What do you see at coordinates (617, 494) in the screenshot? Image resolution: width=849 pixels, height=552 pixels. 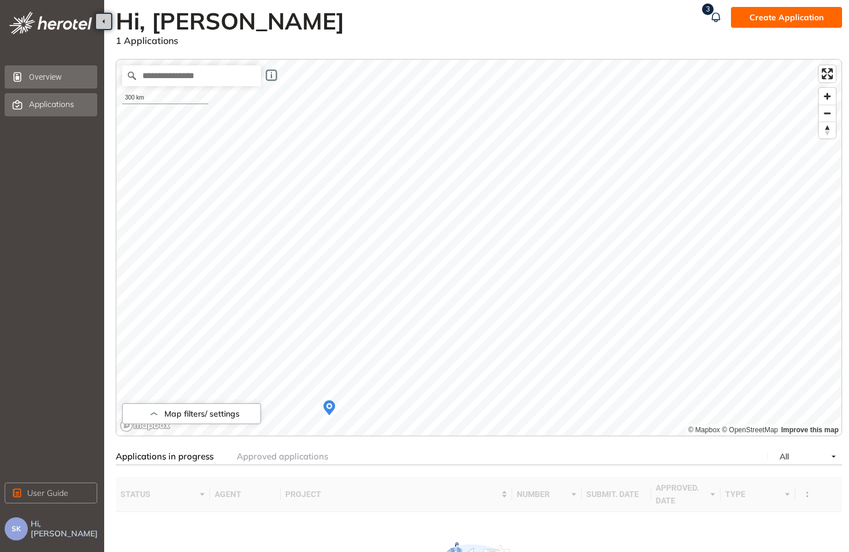 I see `th: submit. date` at bounding box center [617, 494].